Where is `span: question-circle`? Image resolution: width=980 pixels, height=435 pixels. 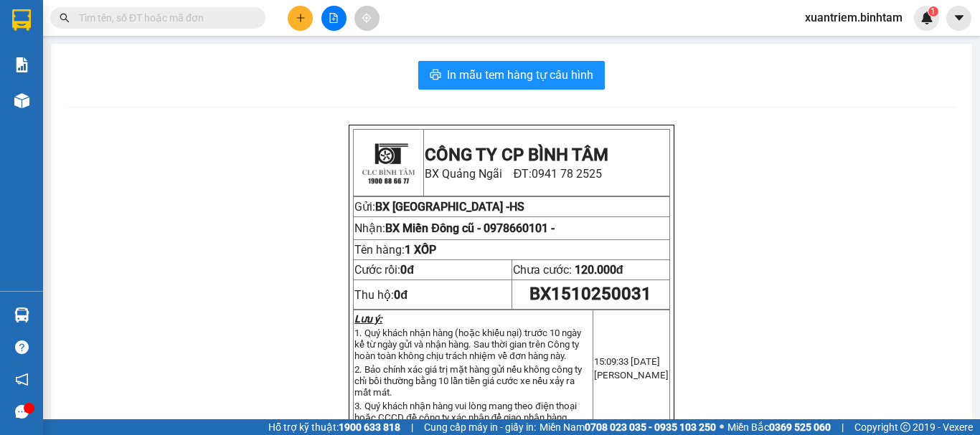
span: question-circle is located at coordinates (21, 347).